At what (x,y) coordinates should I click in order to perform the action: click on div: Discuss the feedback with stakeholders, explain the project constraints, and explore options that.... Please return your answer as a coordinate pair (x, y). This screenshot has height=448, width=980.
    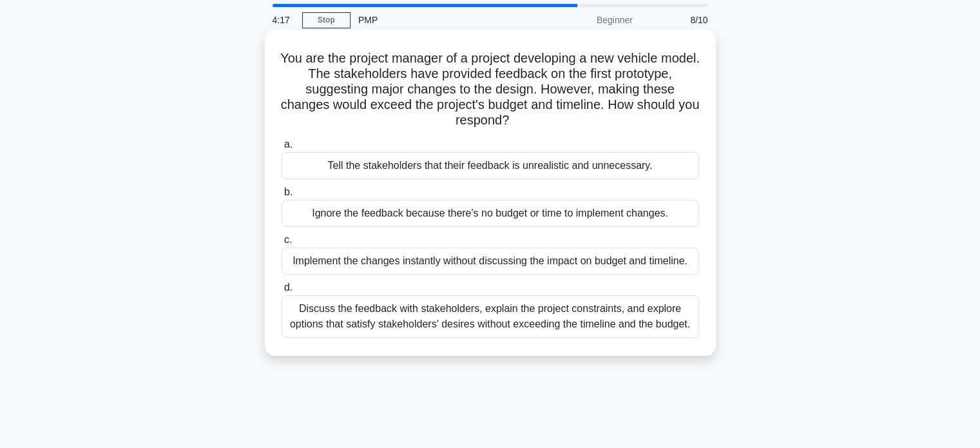
    Looking at the image, I should click on (490, 316).